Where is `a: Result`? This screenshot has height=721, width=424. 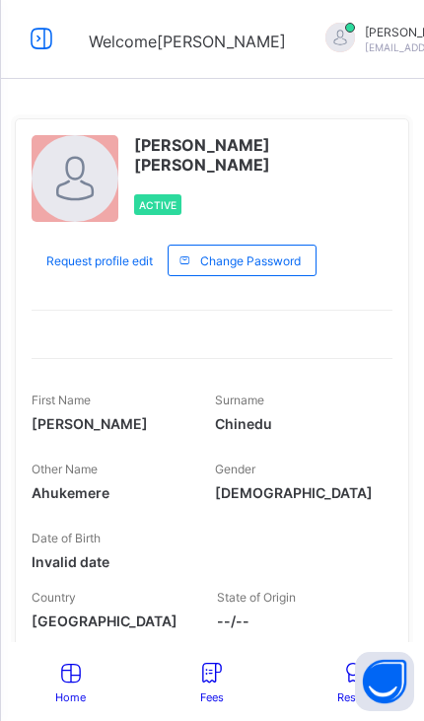 a: Result is located at coordinates (353, 681).